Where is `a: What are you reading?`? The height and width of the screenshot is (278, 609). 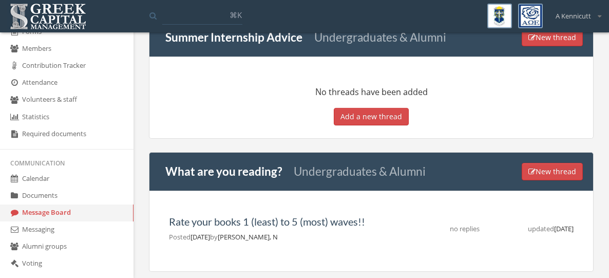 a: What are you reading? is located at coordinates (223, 171).